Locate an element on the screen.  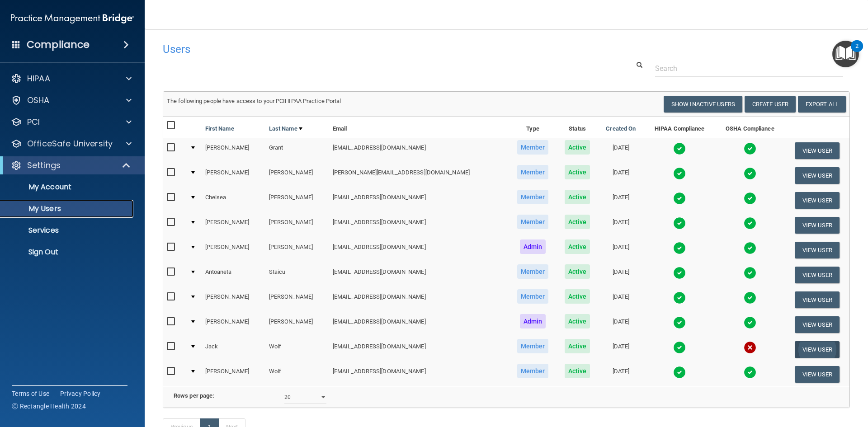
img: cross.ca9f0e7f.svg is located at coordinates (750, 347).